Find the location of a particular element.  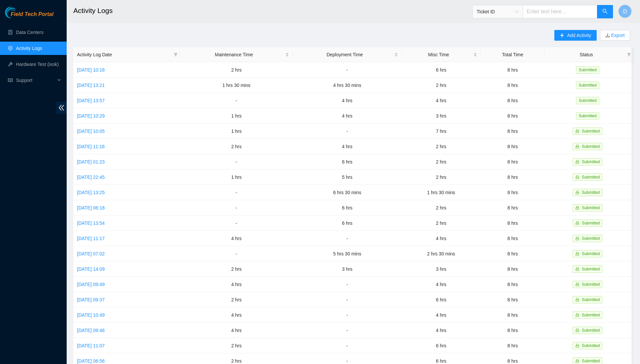

td: 4 hrs 30 mins is located at coordinates (347, 86).